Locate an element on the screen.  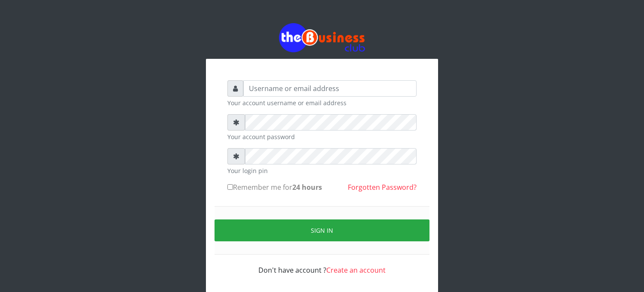
a: Create an account is located at coordinates (356, 270).